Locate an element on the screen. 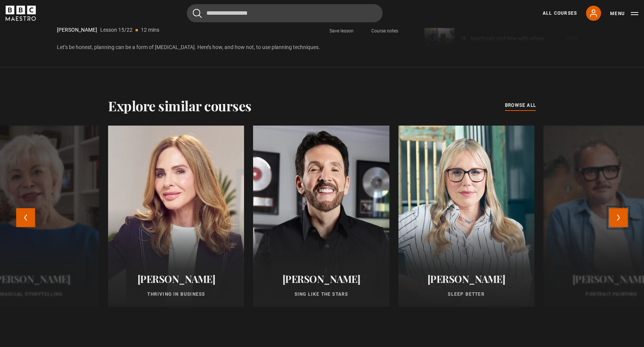 Image resolution: width=644 pixels, height=347 pixels. span: browse all is located at coordinates (521, 105).